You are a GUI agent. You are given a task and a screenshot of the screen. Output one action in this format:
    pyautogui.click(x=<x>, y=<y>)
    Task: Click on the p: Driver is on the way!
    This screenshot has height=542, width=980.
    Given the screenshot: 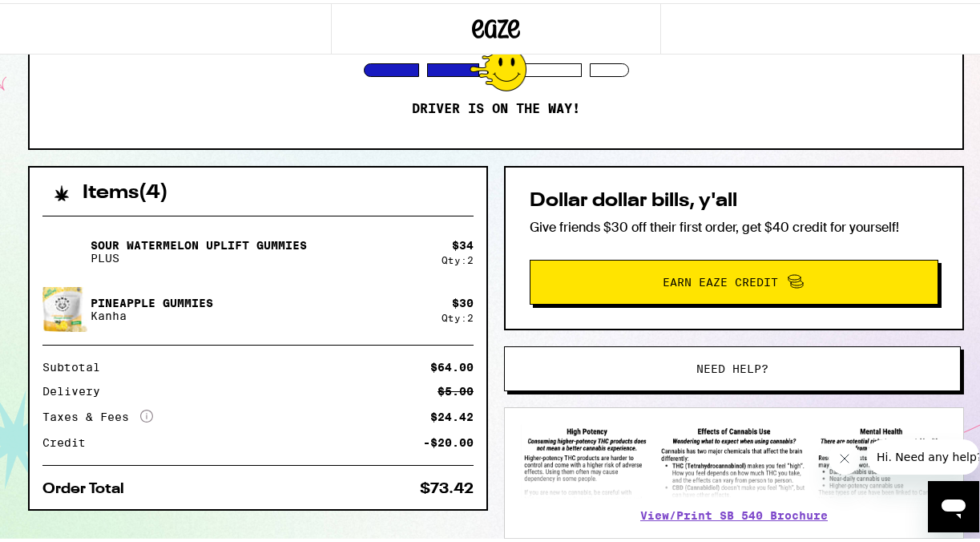 What is the action you would take?
    pyautogui.click(x=496, y=106)
    